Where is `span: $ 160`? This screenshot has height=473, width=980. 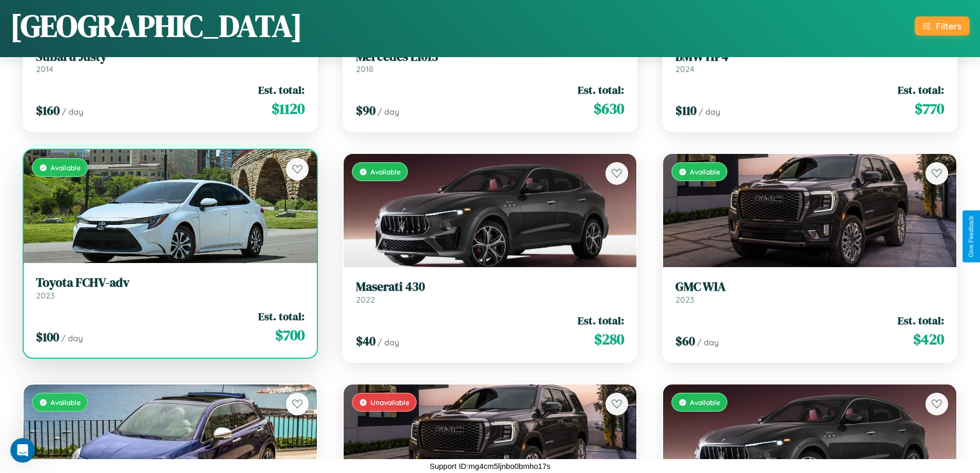 span: $ 160 is located at coordinates (48, 110).